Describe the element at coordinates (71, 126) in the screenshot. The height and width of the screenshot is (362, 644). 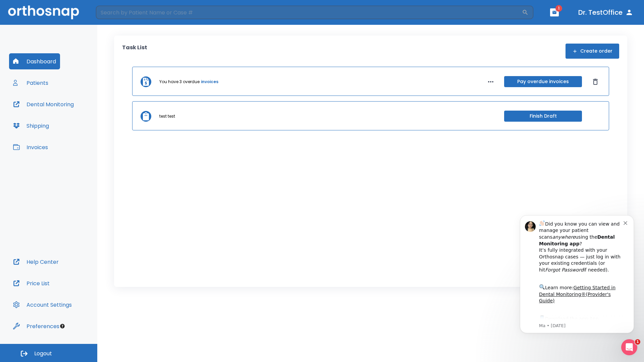
I see `div: Download the app: | ​ Let us know if you need help getting started!` at that location.